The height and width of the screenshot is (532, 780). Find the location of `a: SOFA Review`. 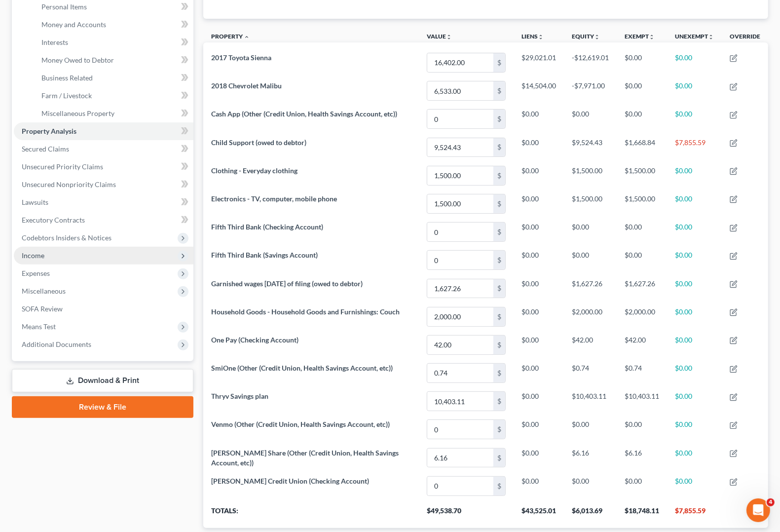

a: SOFA Review is located at coordinates (104, 309).